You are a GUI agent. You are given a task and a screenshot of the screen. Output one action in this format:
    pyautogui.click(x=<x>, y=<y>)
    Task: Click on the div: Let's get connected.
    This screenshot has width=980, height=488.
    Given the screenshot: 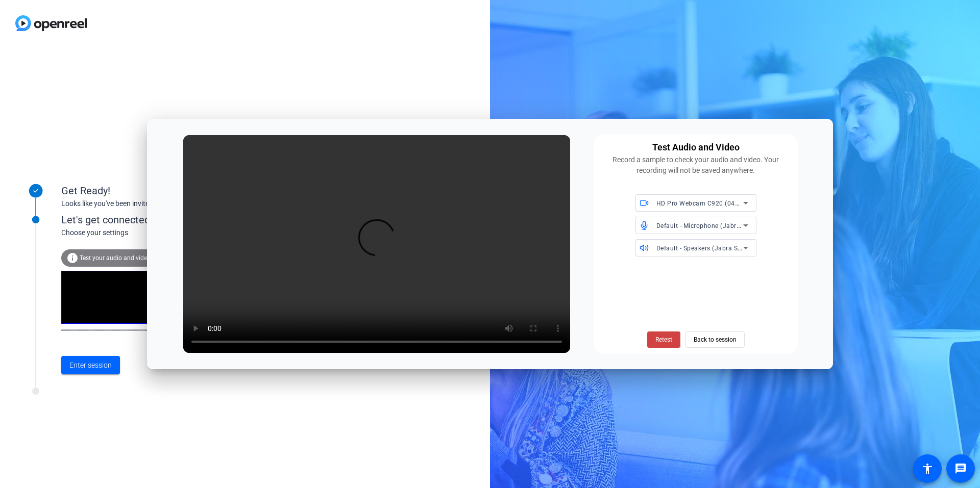 What is the action you would take?
    pyautogui.click(x=174, y=220)
    